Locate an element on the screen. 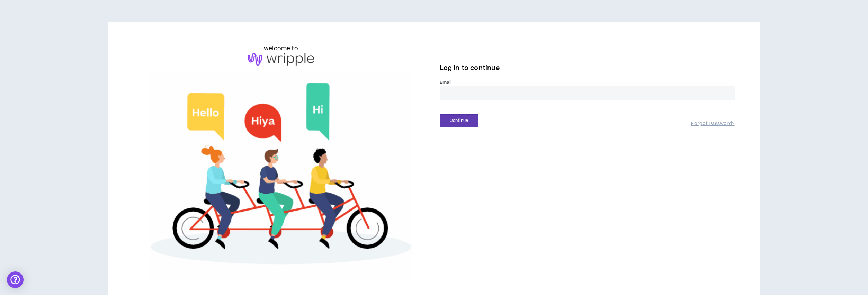 This screenshot has width=868, height=295. div: Open Intercom Messenger is located at coordinates (15, 279).